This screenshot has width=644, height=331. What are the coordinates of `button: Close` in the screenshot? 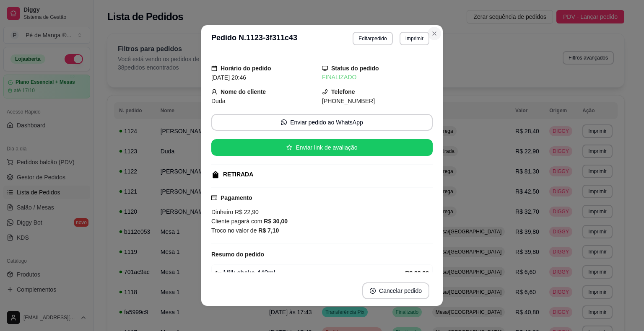 It's located at (435, 33).